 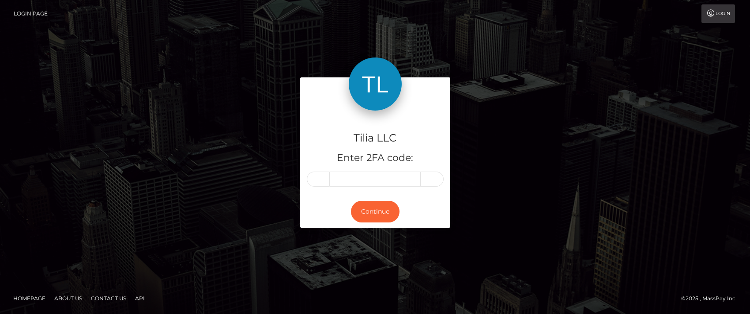 What do you see at coordinates (375, 84) in the screenshot?
I see `img: Tilia LLC` at bounding box center [375, 84].